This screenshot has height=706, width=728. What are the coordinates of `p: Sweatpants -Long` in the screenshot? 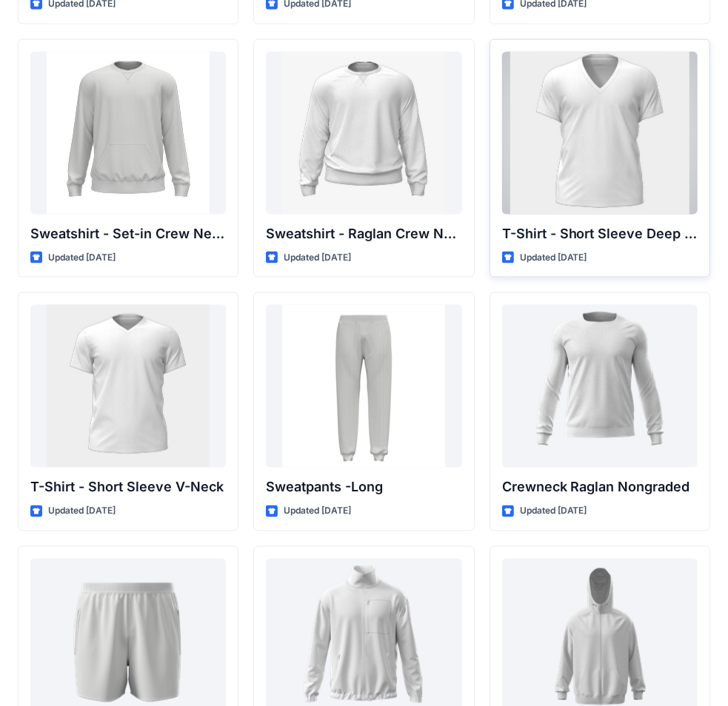 It's located at (364, 487).